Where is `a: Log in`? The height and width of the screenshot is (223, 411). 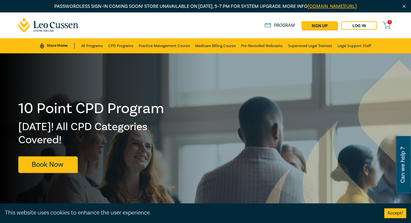
a: Log in is located at coordinates (359, 26).